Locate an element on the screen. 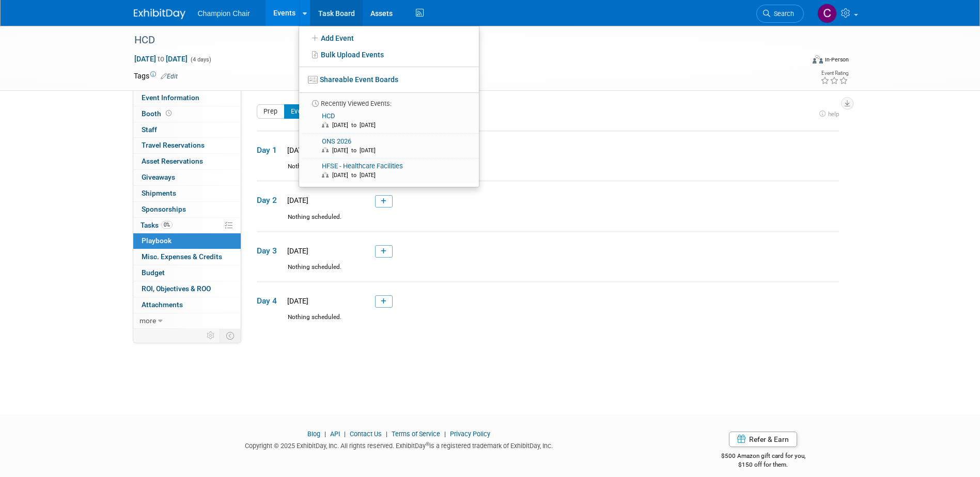 The width and height of the screenshot is (980, 477). span: Attachments is located at coordinates (163, 305).